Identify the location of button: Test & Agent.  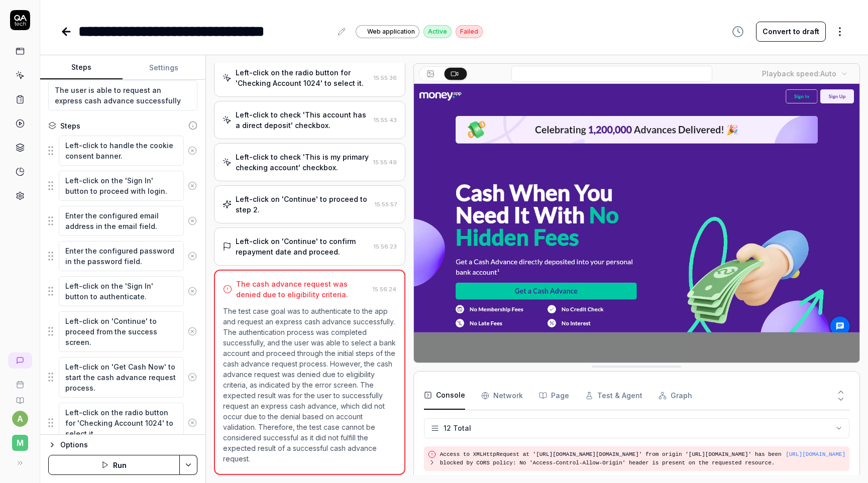
(613, 395).